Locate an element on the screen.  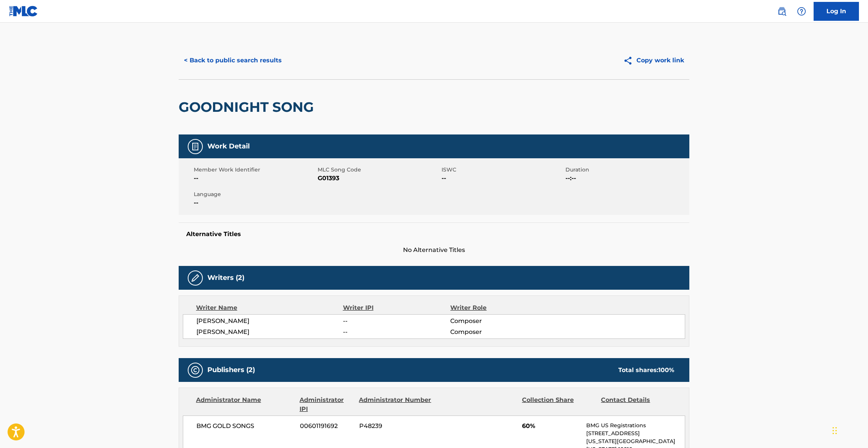
img: Publishers is located at coordinates (195, 370).